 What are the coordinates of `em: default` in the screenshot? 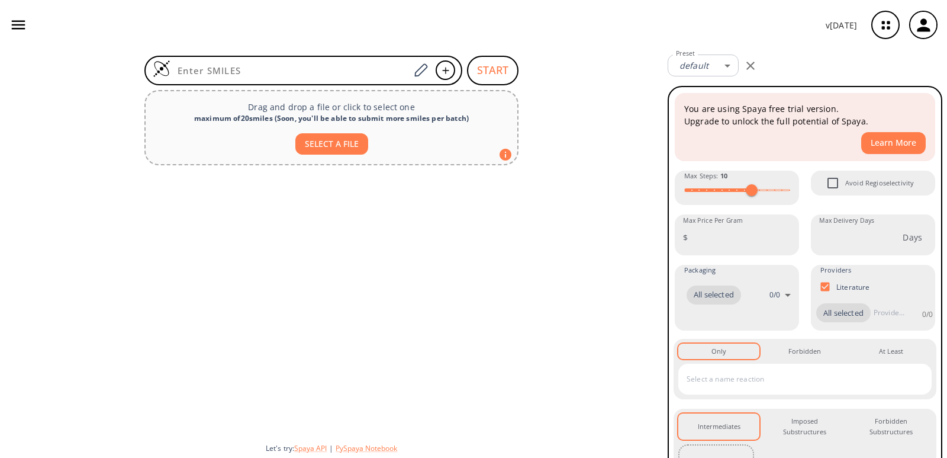 It's located at (694, 65).